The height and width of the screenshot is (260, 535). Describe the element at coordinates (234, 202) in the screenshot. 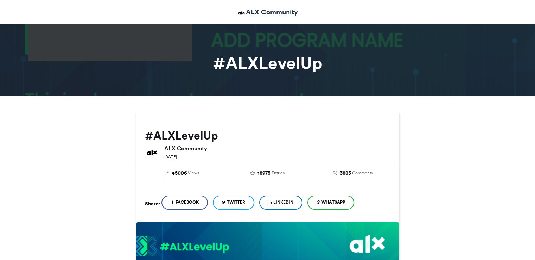

I see `a: Twitter` at that location.